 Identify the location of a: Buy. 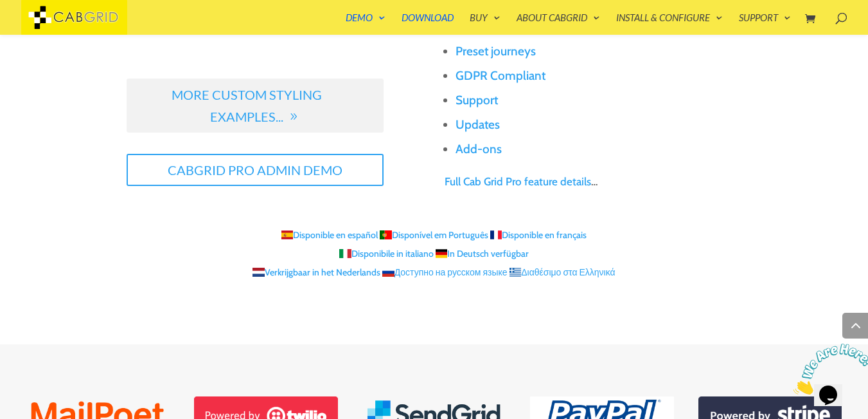
(486, 24).